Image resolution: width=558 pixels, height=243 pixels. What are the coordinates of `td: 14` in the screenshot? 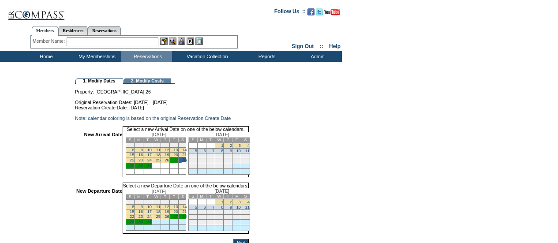 It's located at (211, 156).